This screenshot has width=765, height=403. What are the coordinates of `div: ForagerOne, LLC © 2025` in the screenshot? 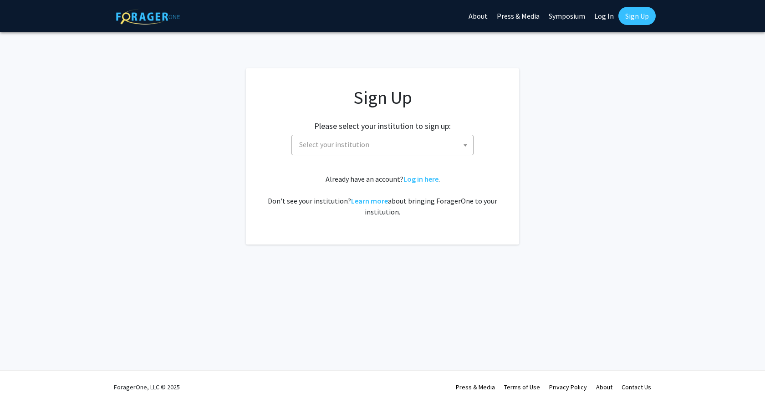 It's located at (147, 387).